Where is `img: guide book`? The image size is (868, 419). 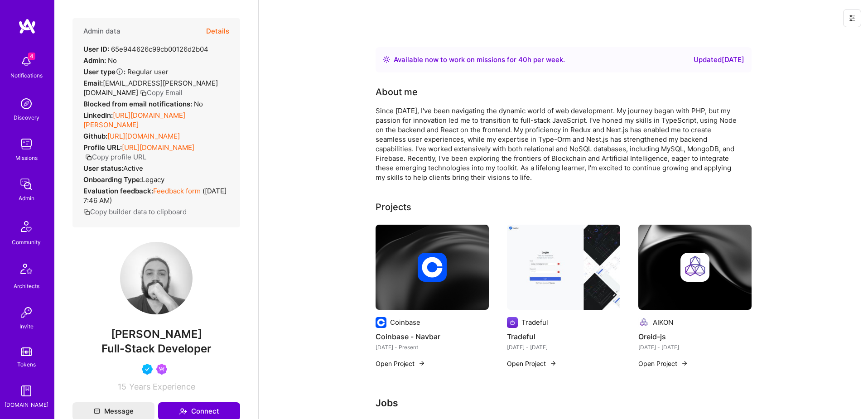
img: guide book is located at coordinates (26, 390).